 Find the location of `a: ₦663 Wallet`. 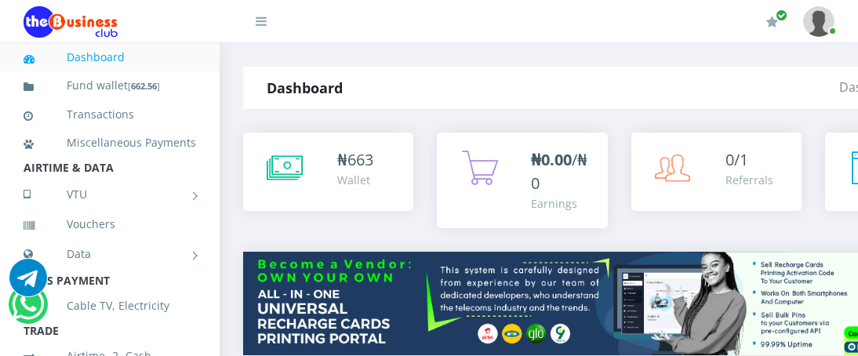

a: ₦663 Wallet is located at coordinates (328, 172).